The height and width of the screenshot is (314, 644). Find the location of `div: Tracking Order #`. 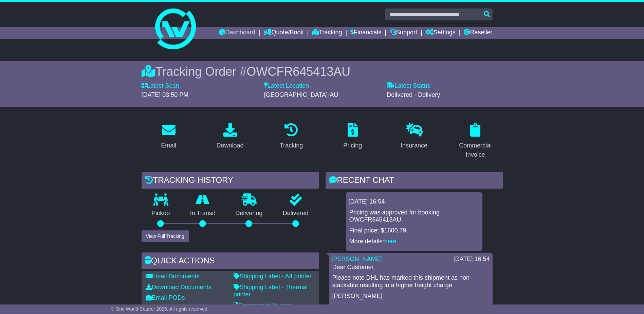

div: Tracking Order # is located at coordinates (322, 71).